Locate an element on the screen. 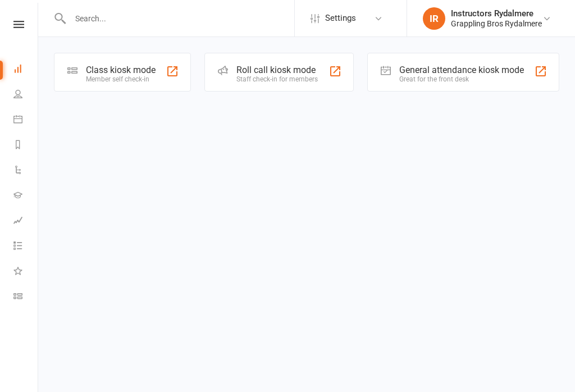 The height and width of the screenshot is (392, 575). div: General attendance kiosk mode is located at coordinates (462, 70).